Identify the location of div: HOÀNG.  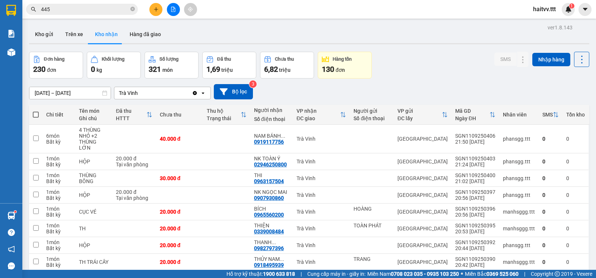
(372, 209).